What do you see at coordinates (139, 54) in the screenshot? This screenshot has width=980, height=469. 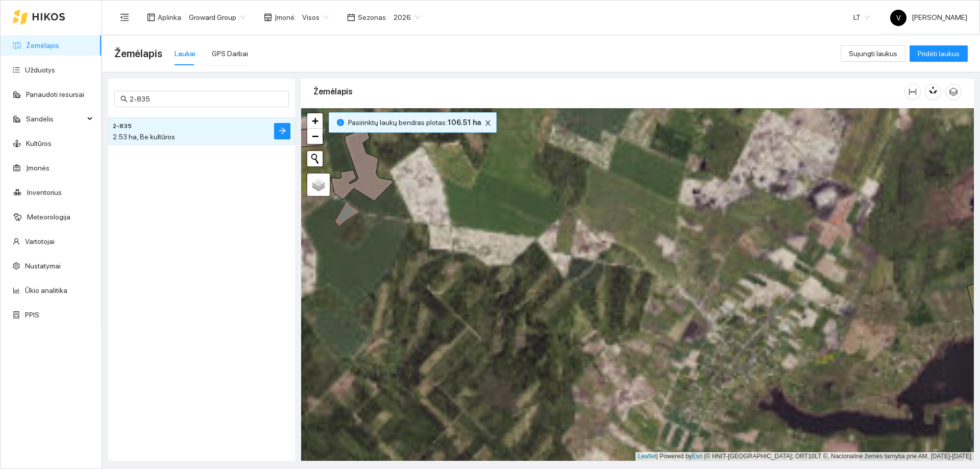 I see `span: Žemėlapis` at bounding box center [139, 54].